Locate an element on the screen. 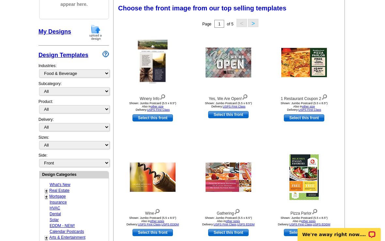 The height and width of the screenshot is (241, 385). a: Calendar Postcards is located at coordinates (67, 232).